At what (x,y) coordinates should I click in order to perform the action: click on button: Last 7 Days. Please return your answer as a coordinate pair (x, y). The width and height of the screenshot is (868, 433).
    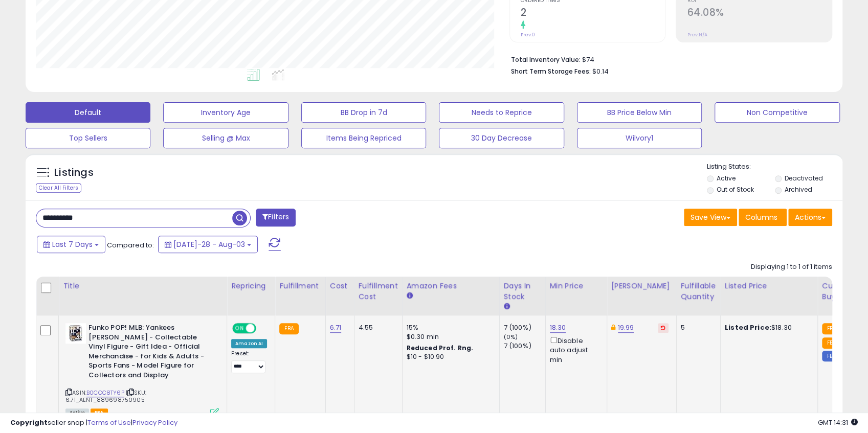
    Looking at the image, I should click on (71, 244).